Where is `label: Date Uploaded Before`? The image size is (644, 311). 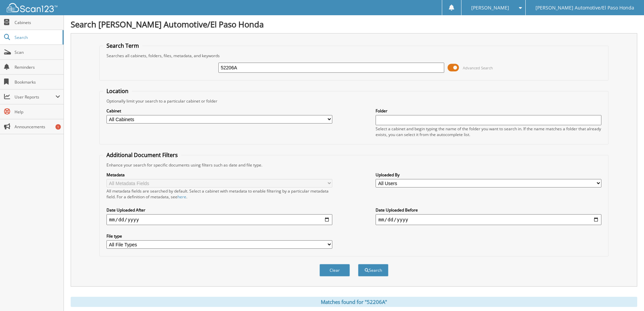 label: Date Uploaded Before is located at coordinates (488, 210).